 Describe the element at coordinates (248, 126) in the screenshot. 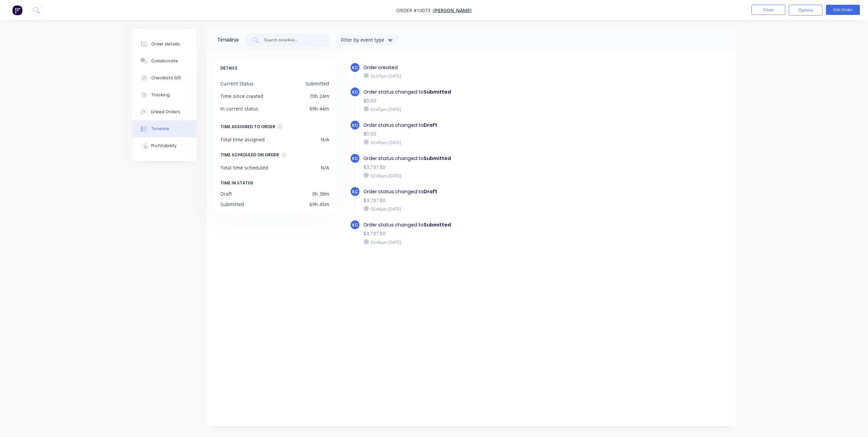

I see `div: TIME ASSIGNED TO ORDER` at that location.